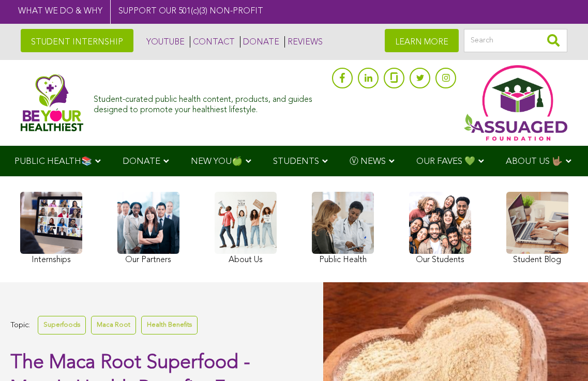 Image resolution: width=588 pixels, height=381 pixels. What do you see at coordinates (516, 41) in the screenshot?
I see `input: Search` at bounding box center [516, 41].